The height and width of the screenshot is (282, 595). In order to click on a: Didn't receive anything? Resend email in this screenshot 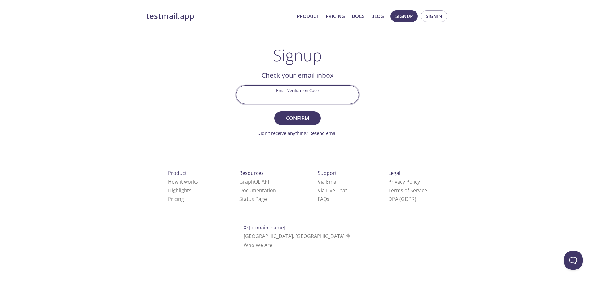, I will do `click(297, 133)`.